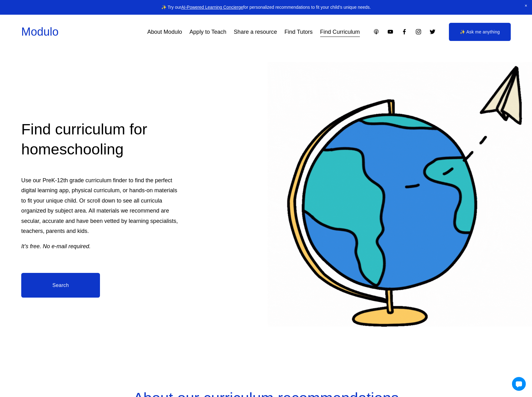 The height and width of the screenshot is (397, 532). What do you see at coordinates (376, 31) in the screenshot?
I see `a: Apple Podcasts` at bounding box center [376, 31].